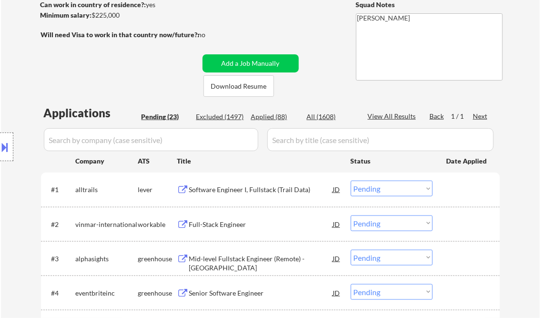 The width and height of the screenshot is (540, 318). What do you see at coordinates (220, 117) in the screenshot?
I see `div: Excluded (1497)` at bounding box center [220, 117].